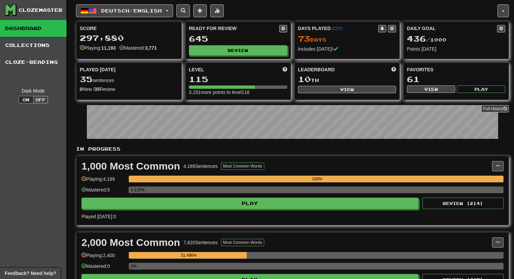 This screenshot has width=514, height=279. What do you see at coordinates (41, 10) in the screenshot?
I see `div: Clozemaster` at bounding box center [41, 10].